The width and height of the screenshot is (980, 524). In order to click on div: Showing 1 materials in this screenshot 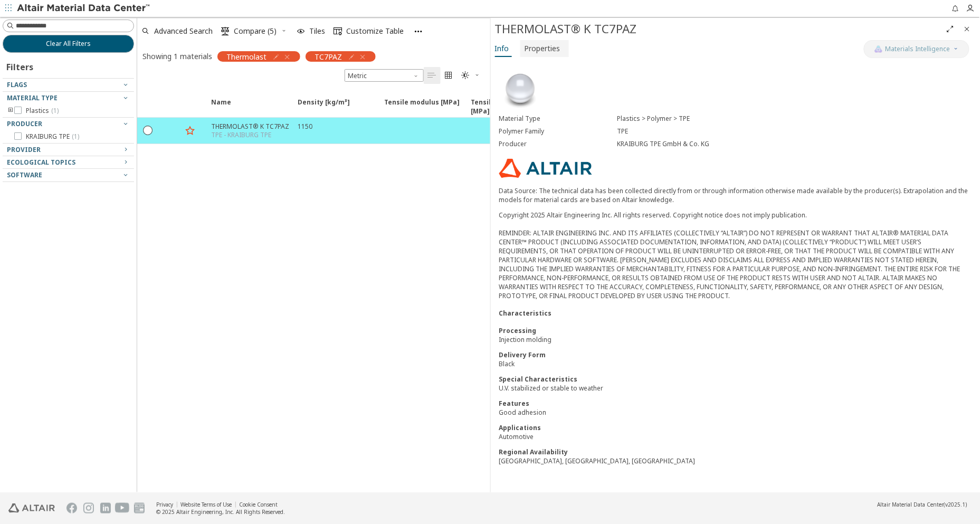, I will do `click(177, 56)`.